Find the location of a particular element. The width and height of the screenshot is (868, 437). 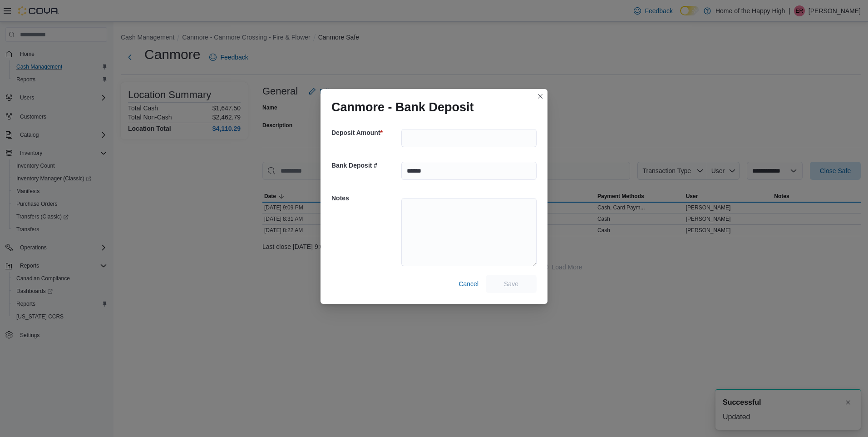

button: Cancel is located at coordinates (469, 284).